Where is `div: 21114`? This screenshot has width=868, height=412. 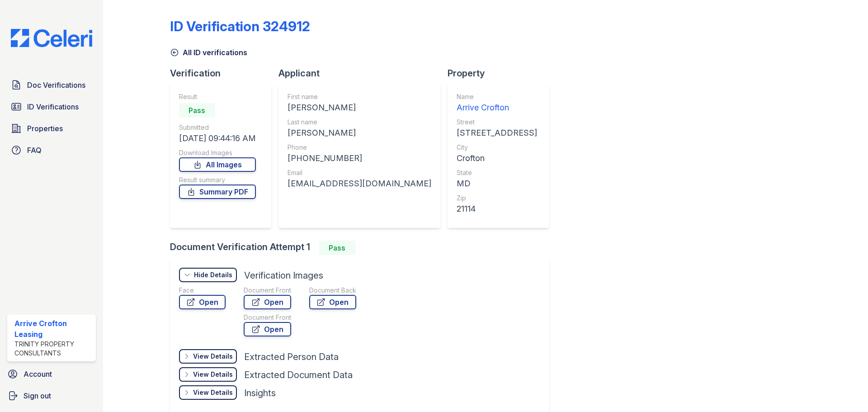
div: 21114 is located at coordinates (497, 209).